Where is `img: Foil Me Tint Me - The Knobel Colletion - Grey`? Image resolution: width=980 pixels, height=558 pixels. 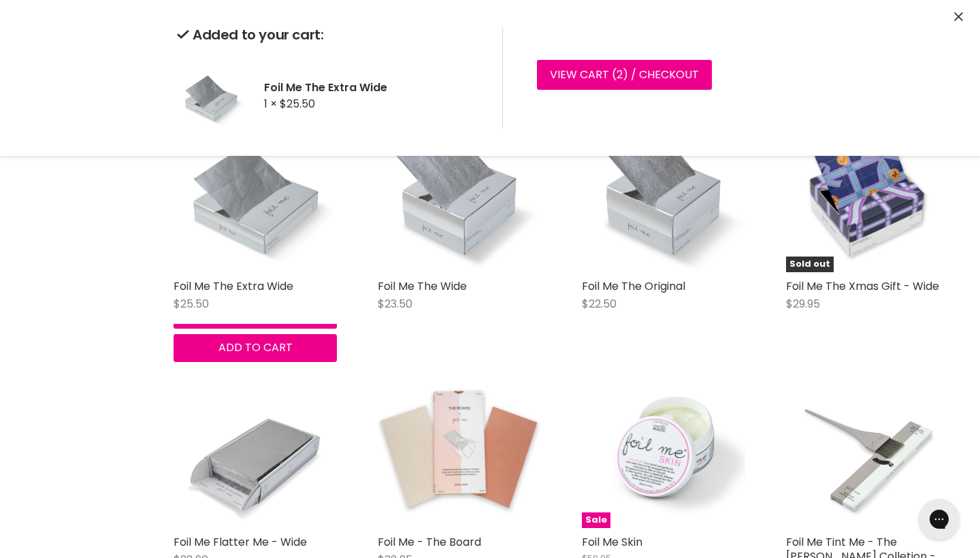 img: Foil Me Tint Me - The Knobel Colletion - Grey is located at coordinates (868, 446).